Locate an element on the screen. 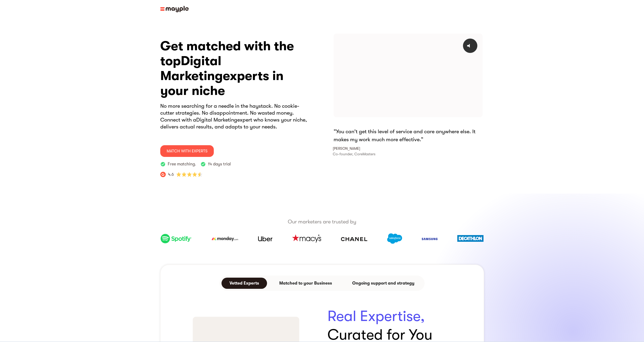 This screenshot has height=342, width=644. span: Real Expertise, is located at coordinates (376, 316).